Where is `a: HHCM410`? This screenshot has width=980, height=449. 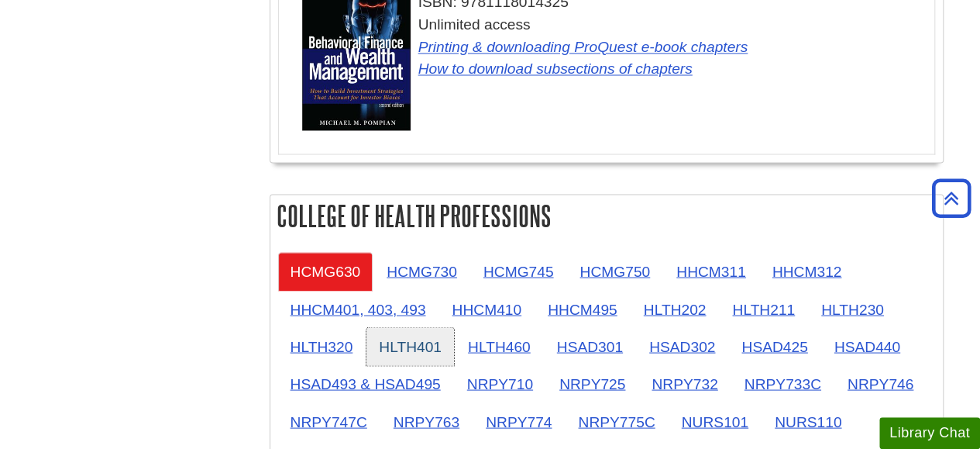
a: HHCM410 is located at coordinates (486, 308).